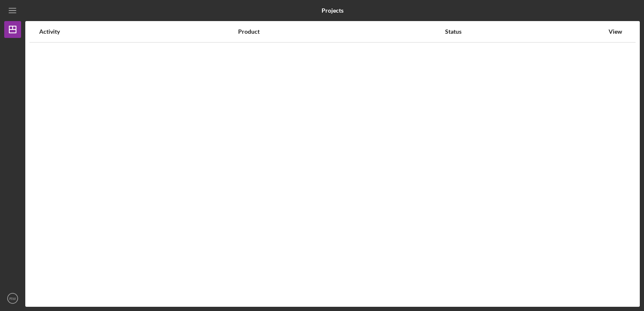  I want to click on div: Product, so click(341, 32).